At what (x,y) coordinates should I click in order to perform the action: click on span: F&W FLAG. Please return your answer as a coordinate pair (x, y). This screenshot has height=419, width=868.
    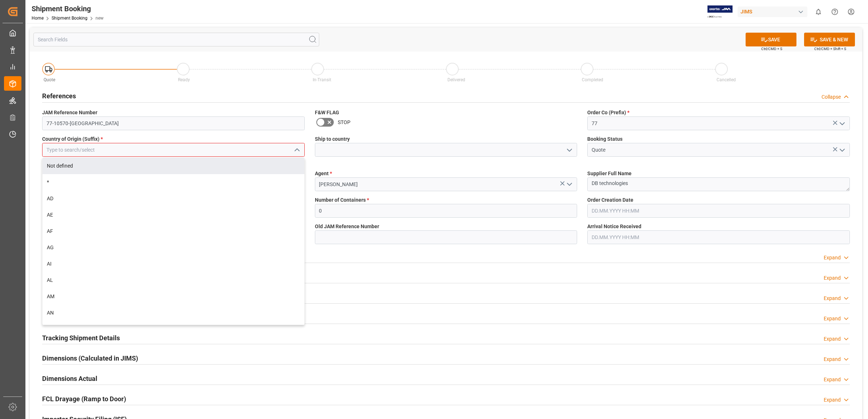
    Looking at the image, I should click on (327, 113).